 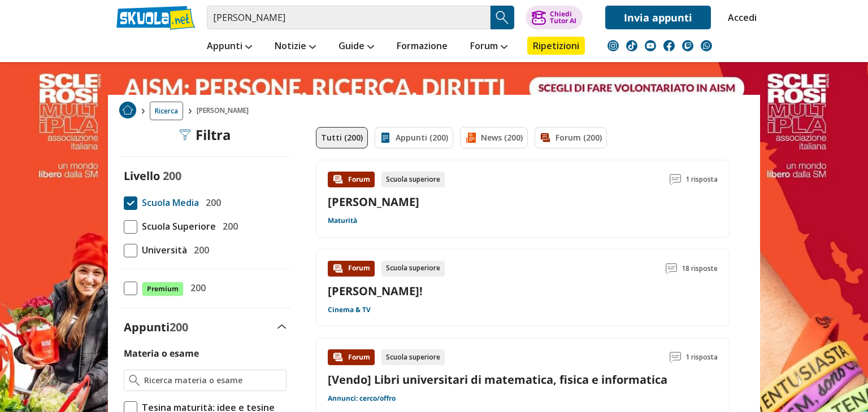 I want to click on input: Ricerca materia o esame, so click(x=212, y=380).